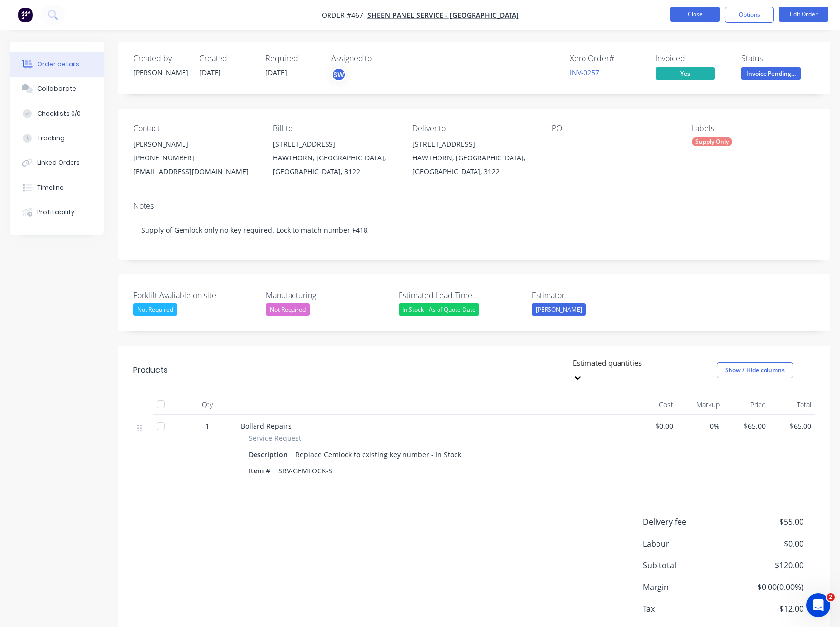 This screenshot has height=627, width=840. What do you see at coordinates (334, 128) in the screenshot?
I see `div: Bill to` at bounding box center [334, 128].